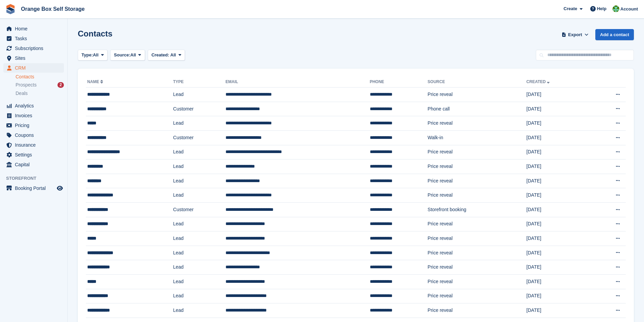  What do you see at coordinates (35, 68) in the screenshot?
I see `span: CRM` at bounding box center [35, 68].